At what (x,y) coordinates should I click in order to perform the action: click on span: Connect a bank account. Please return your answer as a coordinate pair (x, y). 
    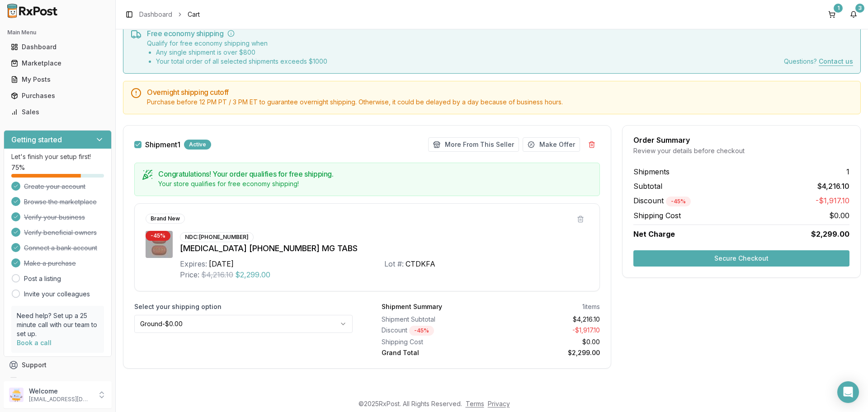
    Looking at the image, I should click on (61, 248).